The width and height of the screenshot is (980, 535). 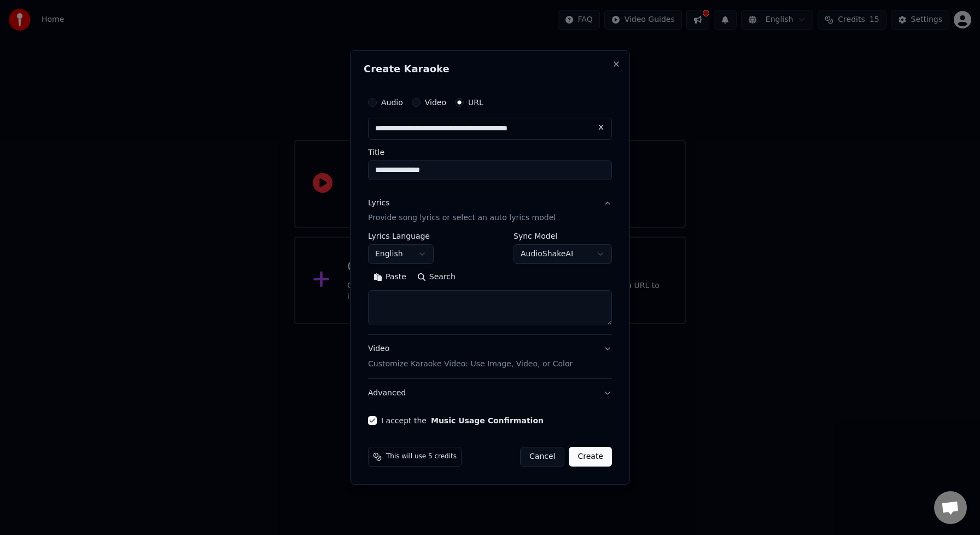 What do you see at coordinates (437, 277) in the screenshot?
I see `button: Search` at bounding box center [437, 277].